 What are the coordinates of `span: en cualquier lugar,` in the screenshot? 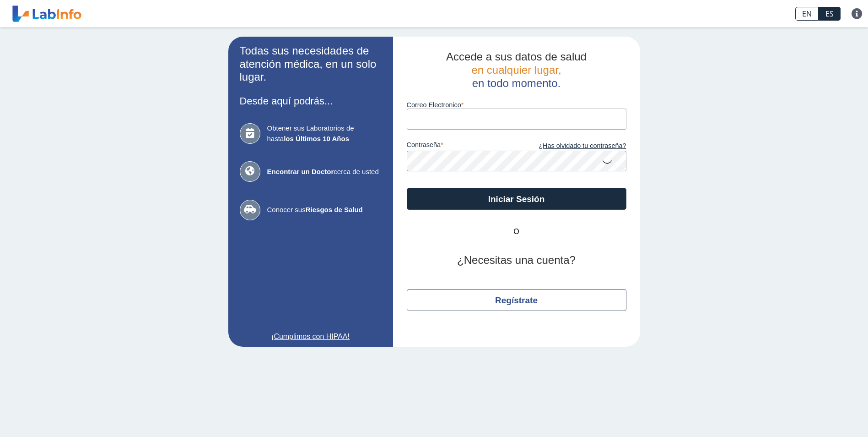 It's located at (516, 70).